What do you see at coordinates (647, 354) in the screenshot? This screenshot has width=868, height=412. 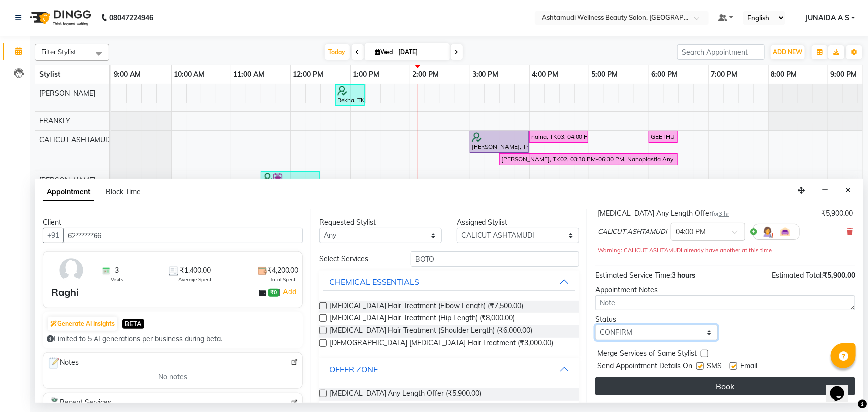 I see `span: Merge Services of Same Stylist` at bounding box center [647, 354].